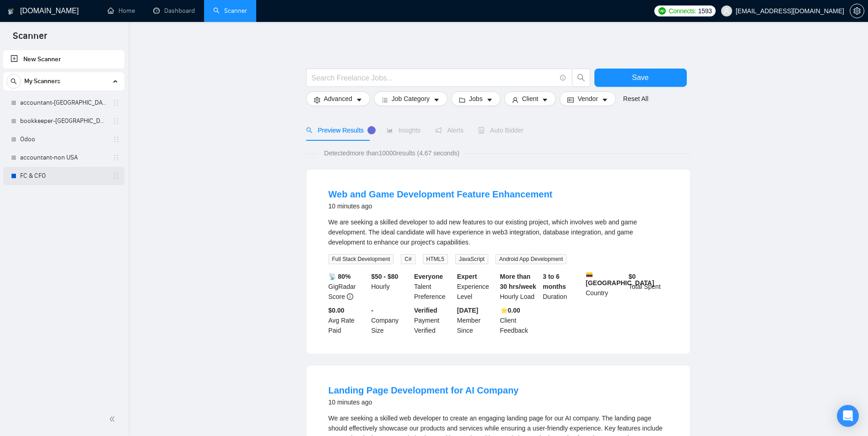 This screenshot has height=436, width=868. I want to click on button: folderJobscaret-down, so click(476, 99).